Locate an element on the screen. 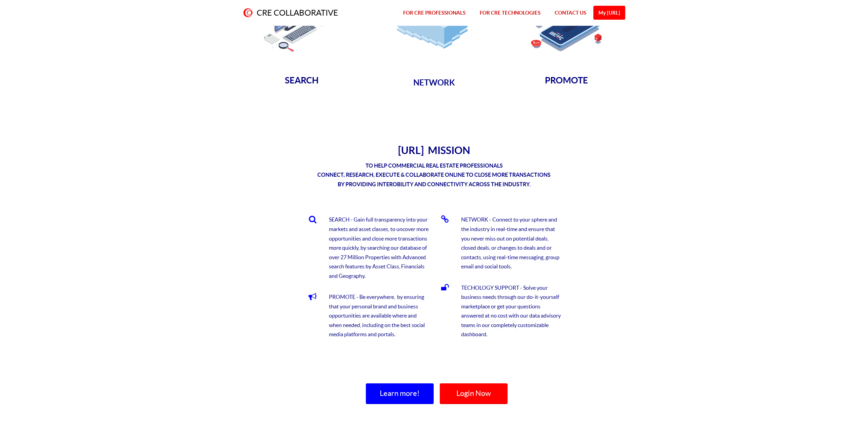  strong: TO HELP COMMERCIAL REAL ESTATE PROFESSIONALS is located at coordinates (434, 166).